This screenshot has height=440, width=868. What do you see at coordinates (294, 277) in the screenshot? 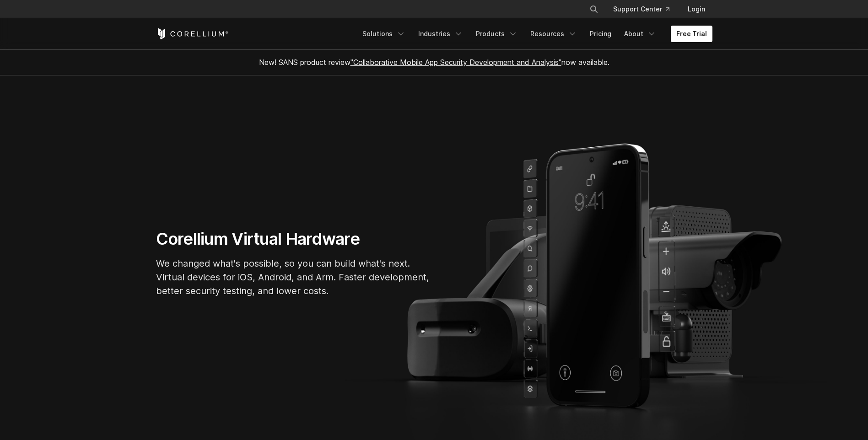
I see `p: We changed what's possible, so you can build what's next. Virtual devices for iOS, Android, and A...` at bounding box center [294, 277].